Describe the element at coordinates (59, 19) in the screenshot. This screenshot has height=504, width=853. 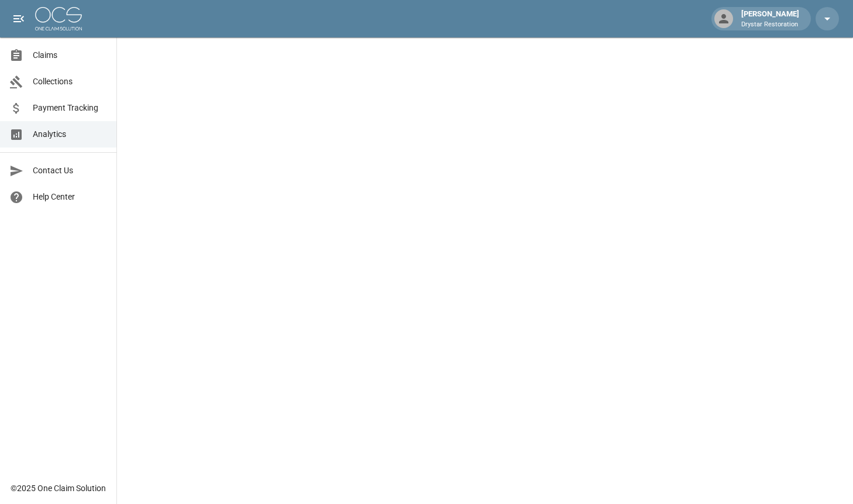
I see `img: ocs-logo-white-transparent.png` at that location.